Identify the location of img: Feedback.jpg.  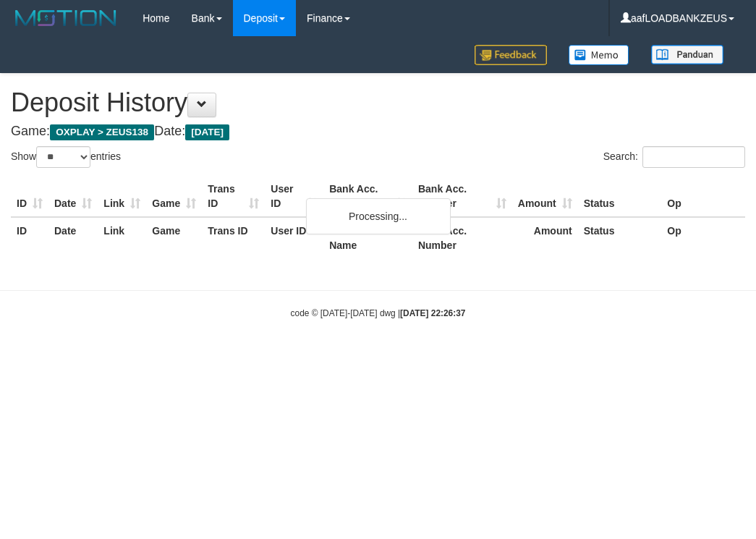
(511, 55).